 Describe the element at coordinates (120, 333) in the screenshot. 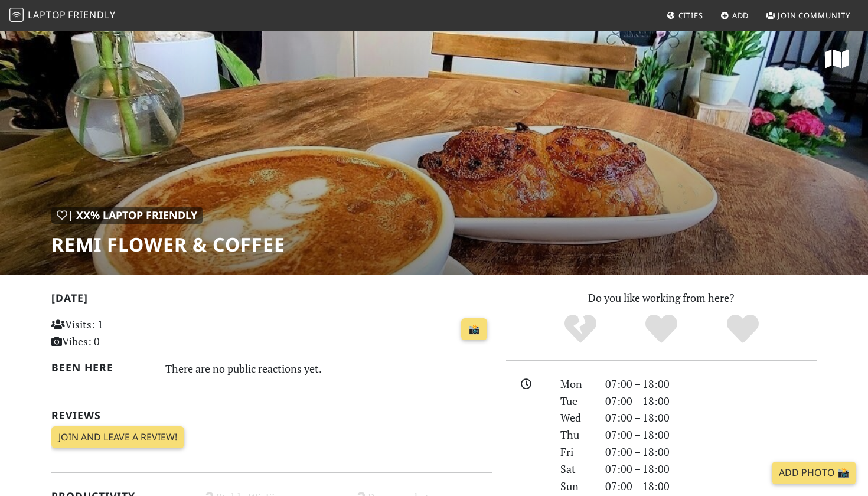

I see `p: Visits: 1 Vibes: 0` at that location.